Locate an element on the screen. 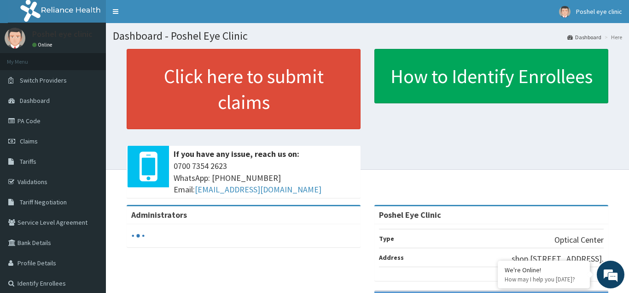 The width and height of the screenshot is (629, 293). span: Tariffs is located at coordinates (28, 161).